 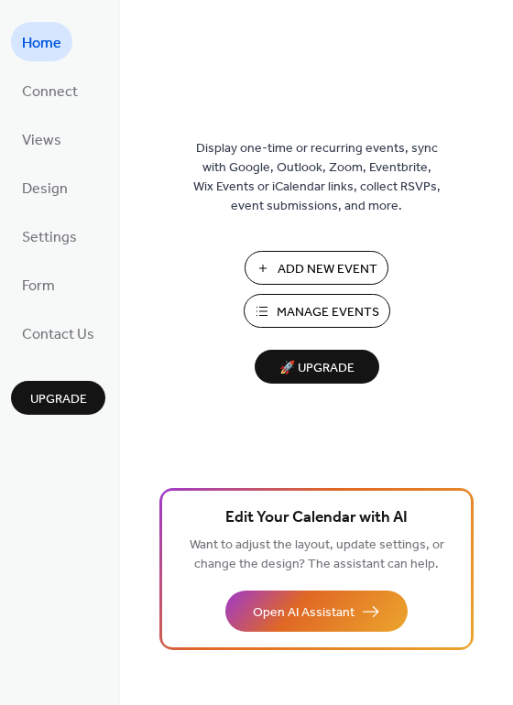 What do you see at coordinates (49, 235) in the screenshot?
I see `a: Settings` at bounding box center [49, 235].